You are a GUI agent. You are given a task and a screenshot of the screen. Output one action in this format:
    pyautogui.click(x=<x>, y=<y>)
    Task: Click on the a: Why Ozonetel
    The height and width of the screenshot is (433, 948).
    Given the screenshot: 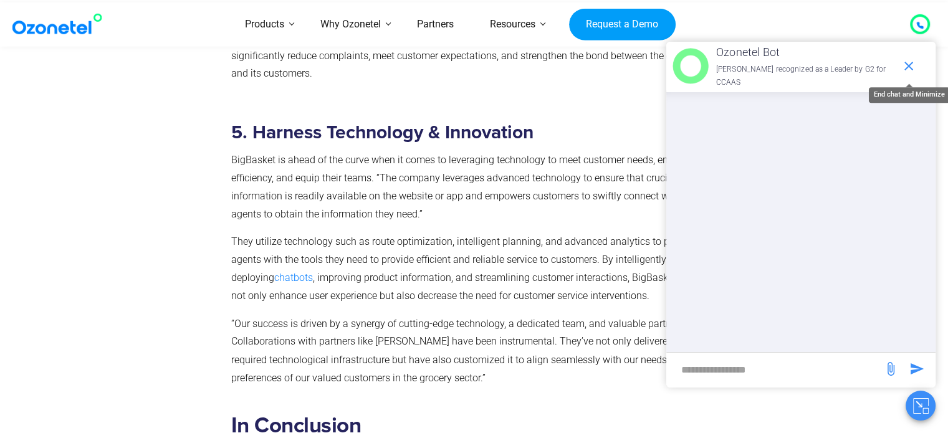 What is the action you would take?
    pyautogui.click(x=350, y=24)
    